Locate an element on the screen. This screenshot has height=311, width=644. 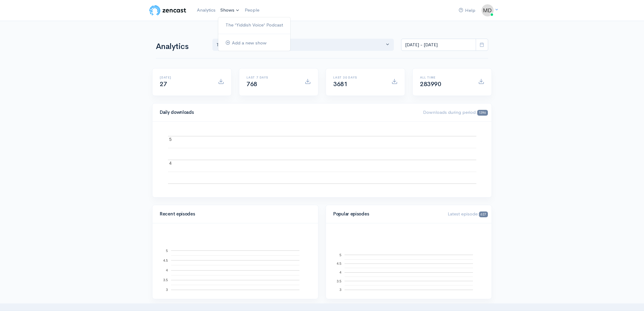
h6: All time is located at coordinates (445, 77).